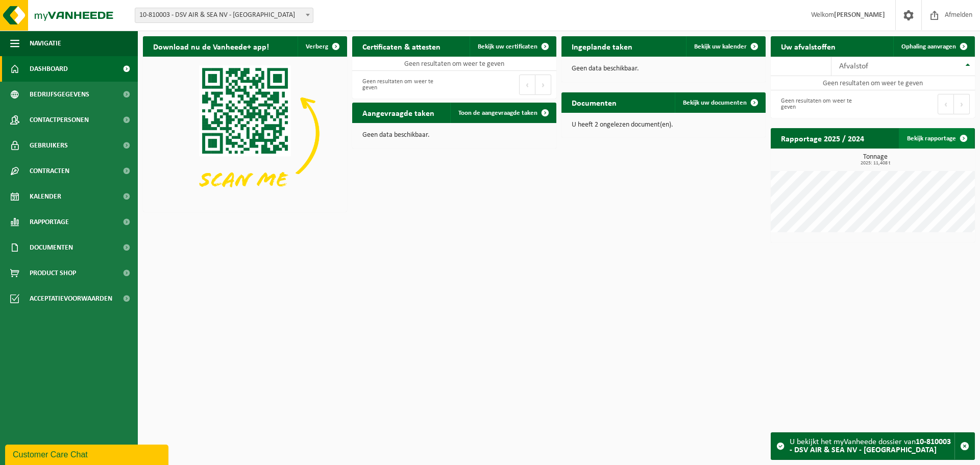 The height and width of the screenshot is (465, 980). What do you see at coordinates (601, 46) in the screenshot?
I see `h2: Ingeplande taken` at bounding box center [601, 46].